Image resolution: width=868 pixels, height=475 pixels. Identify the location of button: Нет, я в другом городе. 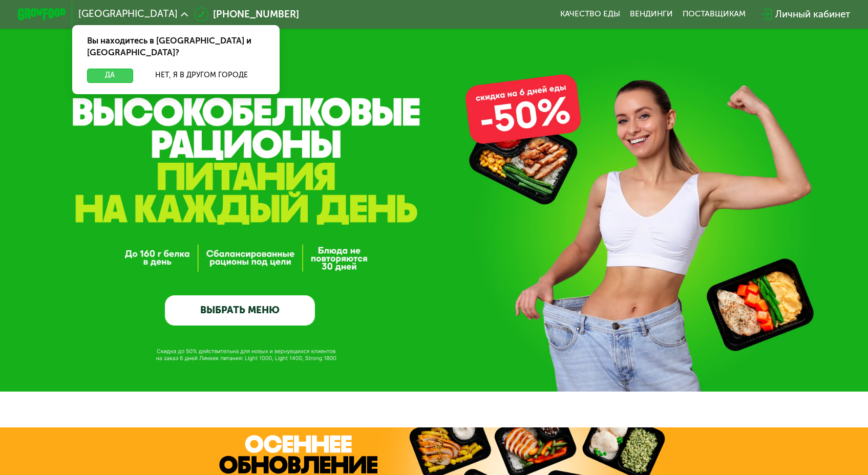
(201, 76).